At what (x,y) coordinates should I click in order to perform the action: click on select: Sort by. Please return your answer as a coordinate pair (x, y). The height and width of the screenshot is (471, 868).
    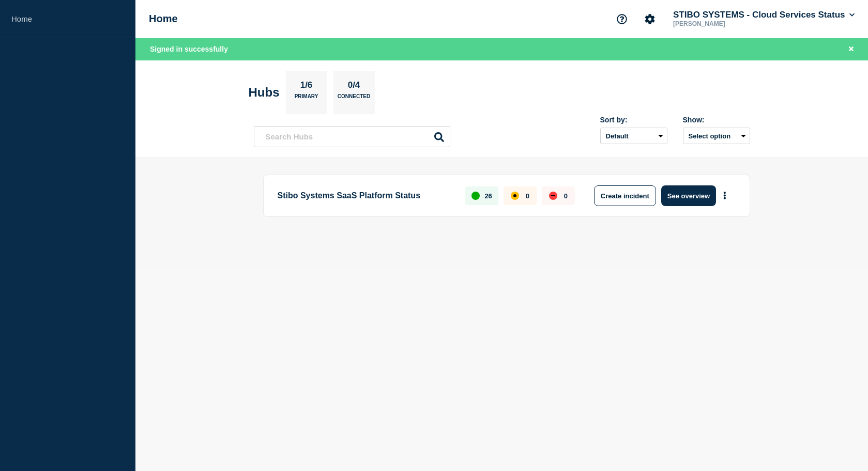
    Looking at the image, I should click on (634, 136).